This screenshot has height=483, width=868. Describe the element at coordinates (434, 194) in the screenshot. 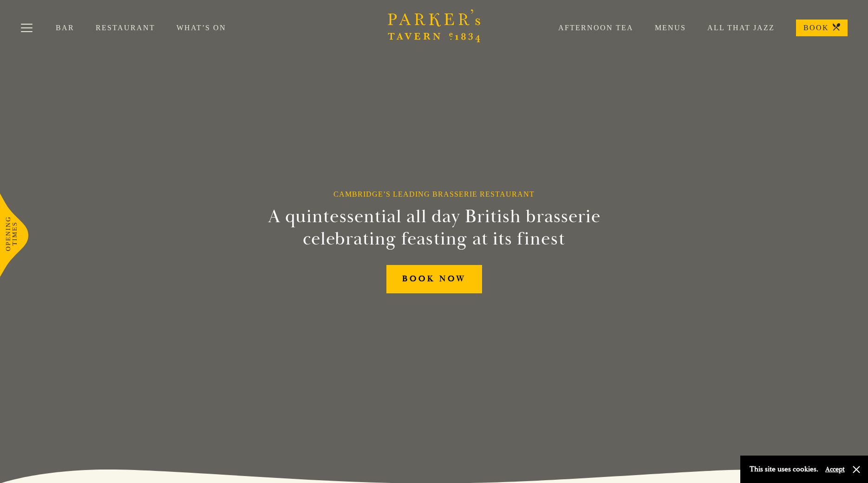

I see `h1: Cambridge’s Leading Brasserie Restaurant` at that location.